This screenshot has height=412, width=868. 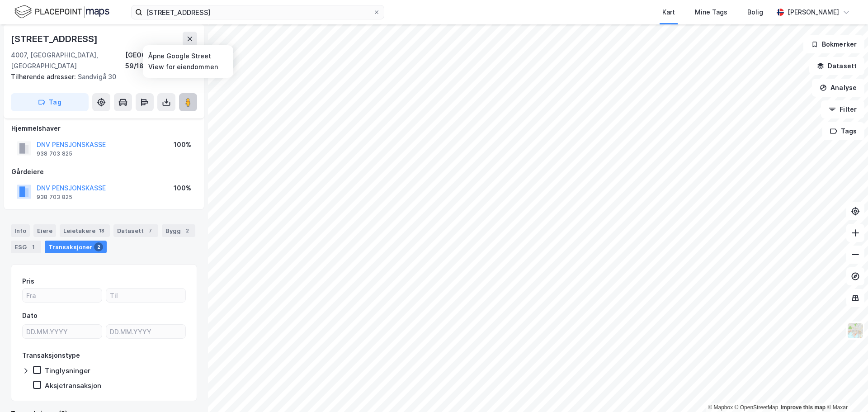 What do you see at coordinates (856, 331) in the screenshot?
I see `img: Z` at bounding box center [856, 331].